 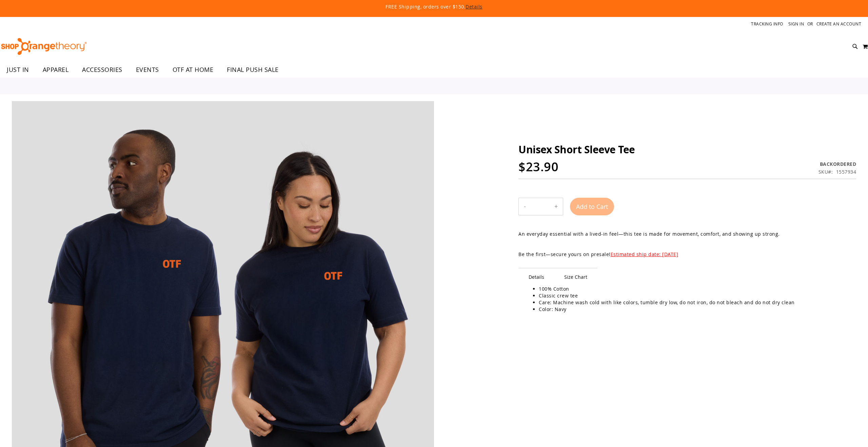 What do you see at coordinates (102, 70) in the screenshot?
I see `a: ACCESSORIES` at bounding box center [102, 70].